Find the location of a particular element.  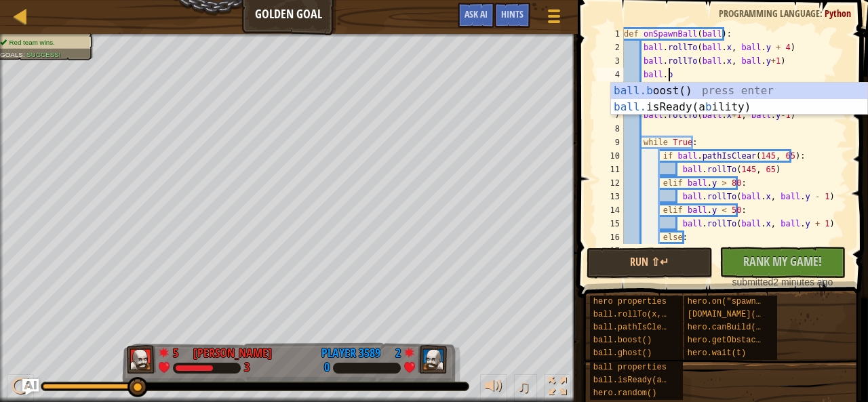

div: 16 is located at coordinates (611, 237).